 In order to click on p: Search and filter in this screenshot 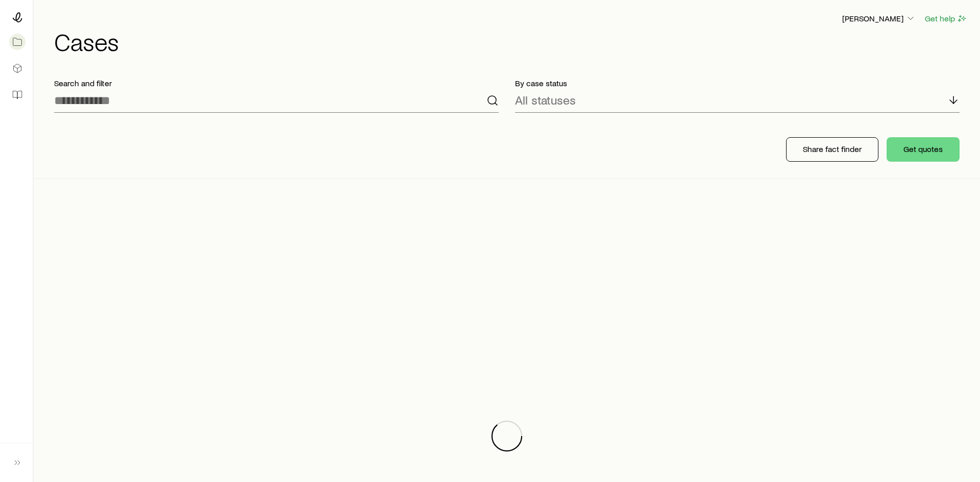, I will do `click(276, 83)`.